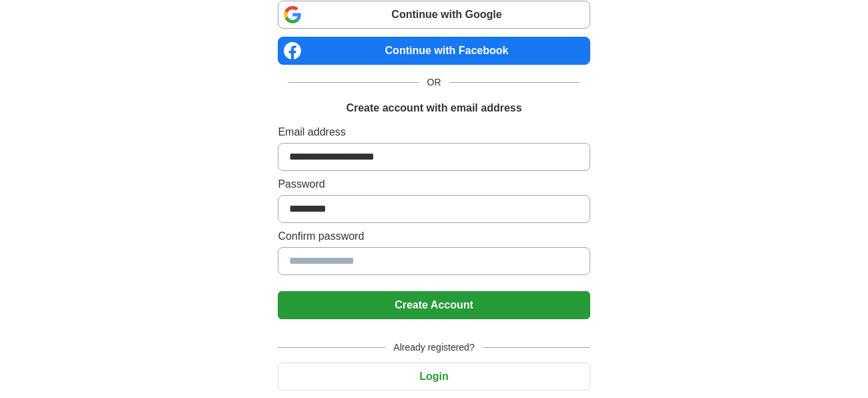 This screenshot has height=398, width=868. Describe the element at coordinates (434, 82) in the screenshot. I see `span: OR` at that location.